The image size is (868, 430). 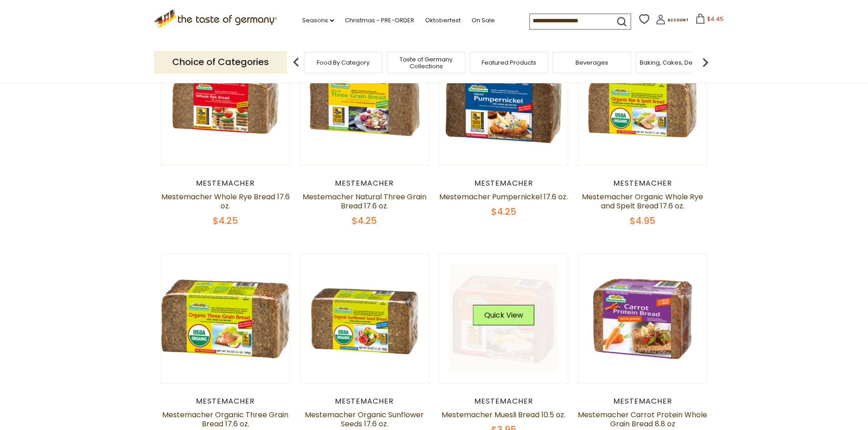 I want to click on a: Oktoberfest, so click(x=443, y=20).